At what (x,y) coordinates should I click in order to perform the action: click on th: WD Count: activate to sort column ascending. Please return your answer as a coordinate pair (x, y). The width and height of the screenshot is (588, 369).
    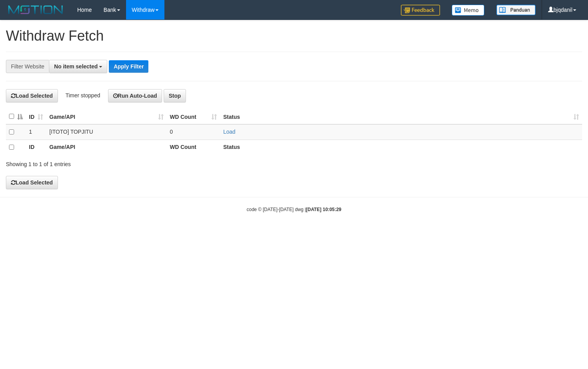
    Looking at the image, I should click on (193, 117).